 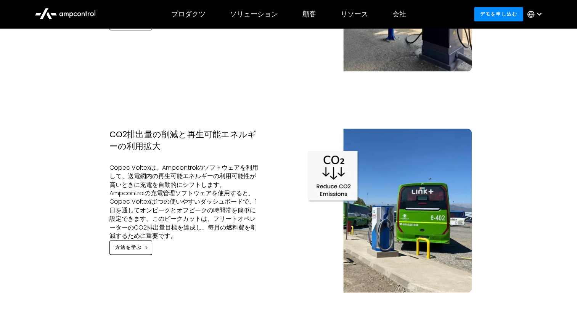 I want to click on p: Copec Voltexは、Ampcontrolのソフトウェアを利用して、送電網内の再生可能エネルギーの利用可能性が高いときに充電を自動的にシフトします。Ampcontrolの充電管理ソフトウェ..., so click(x=184, y=202).